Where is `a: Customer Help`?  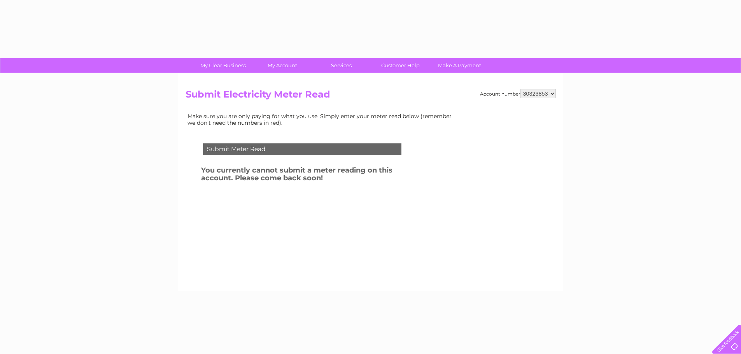
a: Customer Help is located at coordinates (400, 65).